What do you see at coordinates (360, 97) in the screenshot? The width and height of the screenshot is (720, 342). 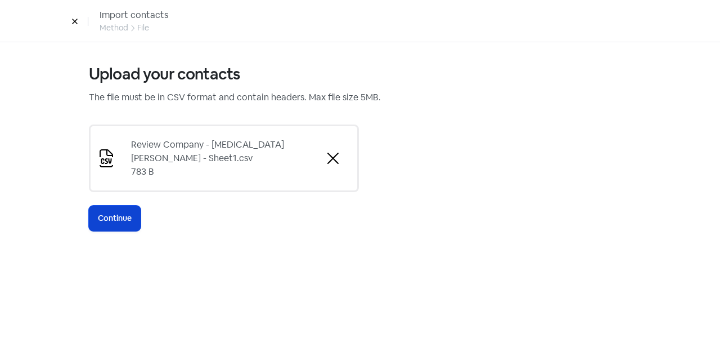 I see `p: The file must be in CSV format and contain headers. Max file size 5MB.` at bounding box center [360, 97].